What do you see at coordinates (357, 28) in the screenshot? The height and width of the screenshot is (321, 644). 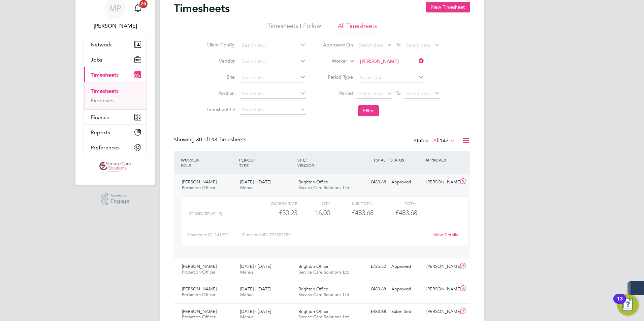 I see `li: All Timesheets` at bounding box center [357, 28].